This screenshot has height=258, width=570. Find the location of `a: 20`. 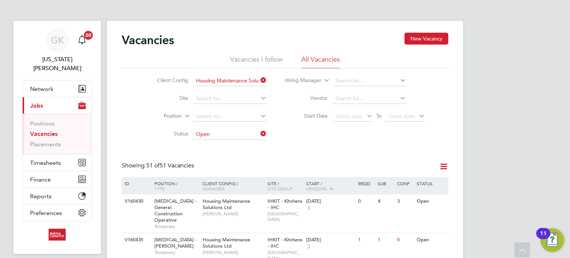

a: 20 is located at coordinates (82, 40).